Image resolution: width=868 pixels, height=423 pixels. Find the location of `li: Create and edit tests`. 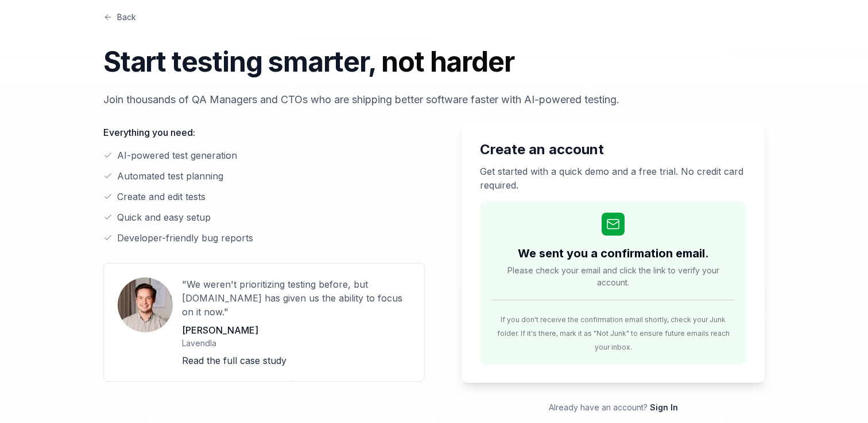

li: Create and edit tests is located at coordinates (264, 197).